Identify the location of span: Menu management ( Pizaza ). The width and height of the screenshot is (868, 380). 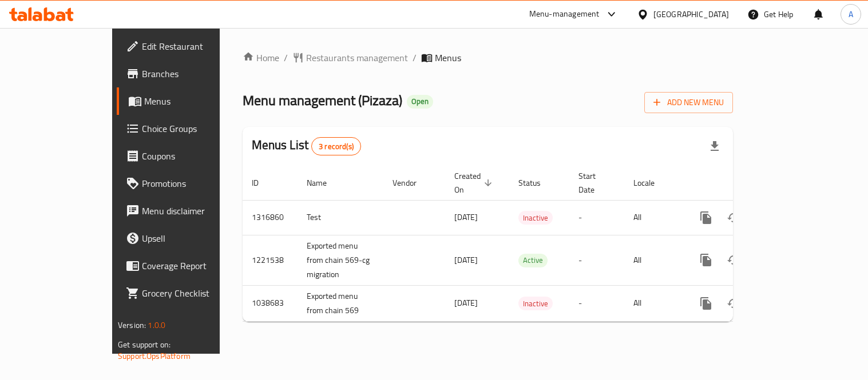
(323, 100).